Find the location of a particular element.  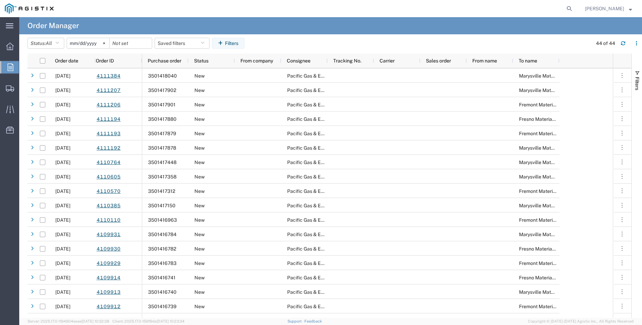

a: 4111194 is located at coordinates (109, 119).